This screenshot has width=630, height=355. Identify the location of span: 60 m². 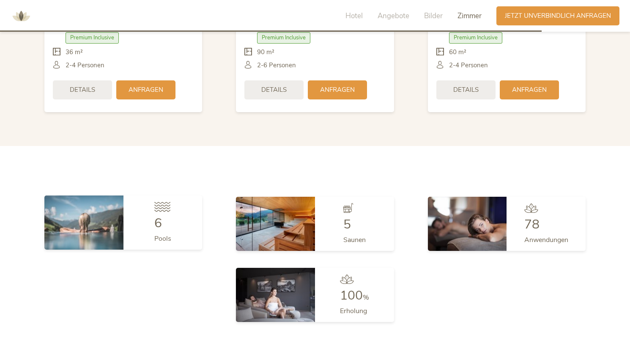
(457, 52).